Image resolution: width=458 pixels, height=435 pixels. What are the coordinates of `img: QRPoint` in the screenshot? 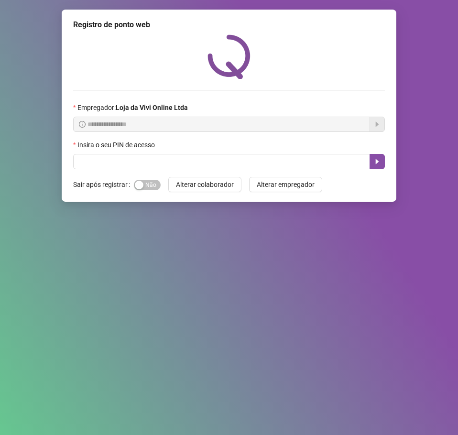 It's located at (229, 56).